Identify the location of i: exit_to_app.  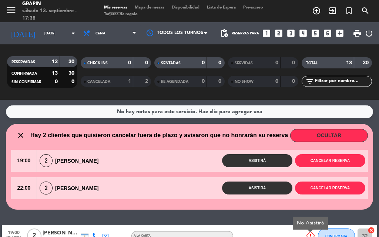
(333, 11).